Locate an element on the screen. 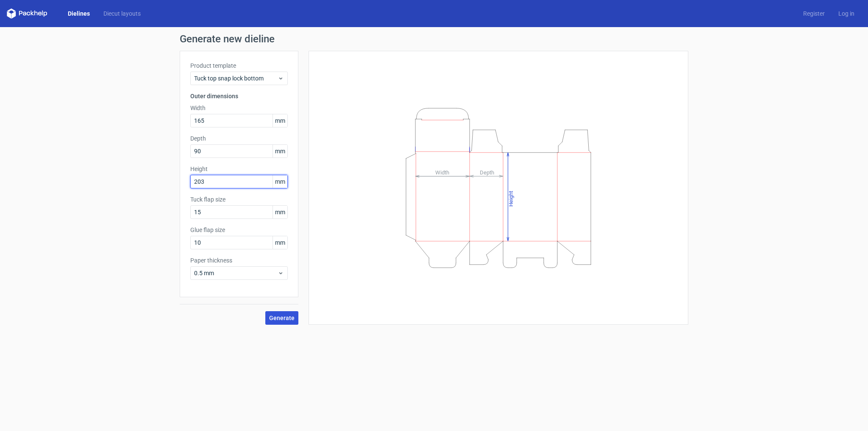 The image size is (868, 431). a: Log in is located at coordinates (846, 14).